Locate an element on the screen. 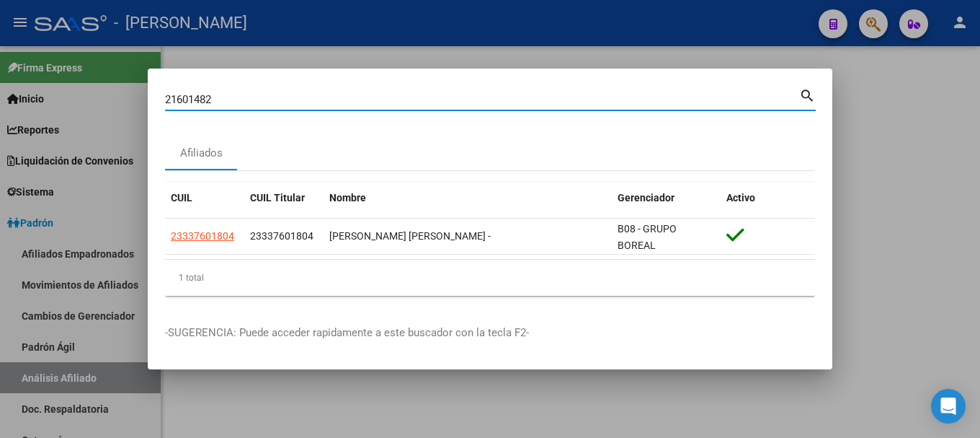  div: Open Intercom Messenger is located at coordinates (948, 406).